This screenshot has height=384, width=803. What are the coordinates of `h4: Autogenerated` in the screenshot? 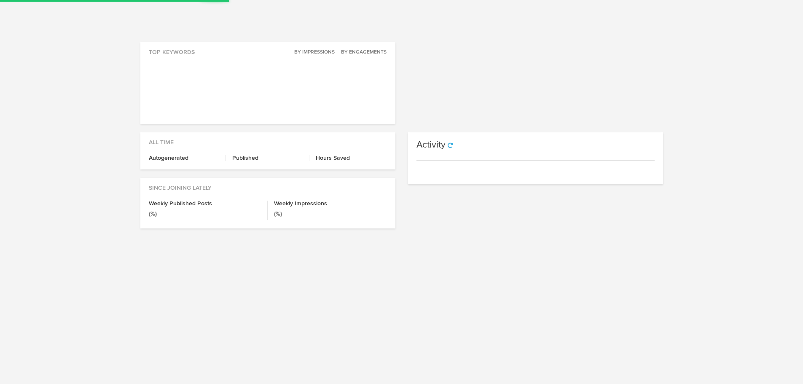 It's located at (184, 158).